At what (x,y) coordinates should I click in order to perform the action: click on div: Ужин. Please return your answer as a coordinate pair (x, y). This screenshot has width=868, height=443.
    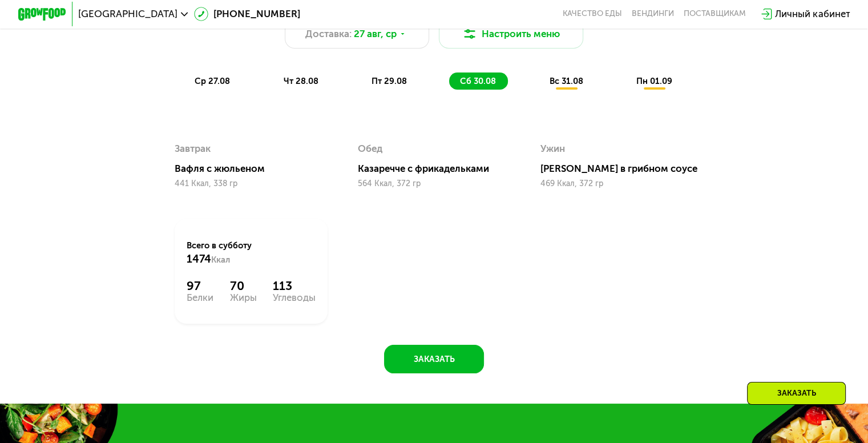
    Looking at the image, I should click on (552, 253).